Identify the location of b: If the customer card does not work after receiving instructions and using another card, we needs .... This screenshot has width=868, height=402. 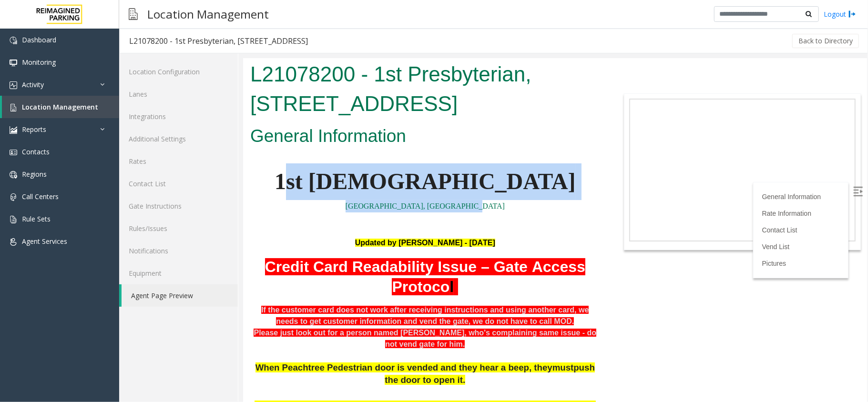
(182, 257).